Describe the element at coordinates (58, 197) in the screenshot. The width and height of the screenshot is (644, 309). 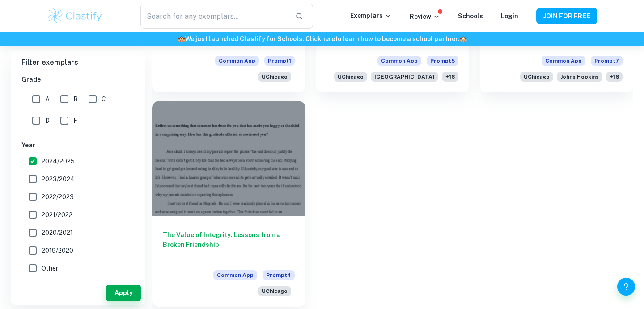
I see `span: 2022/2023` at that location.